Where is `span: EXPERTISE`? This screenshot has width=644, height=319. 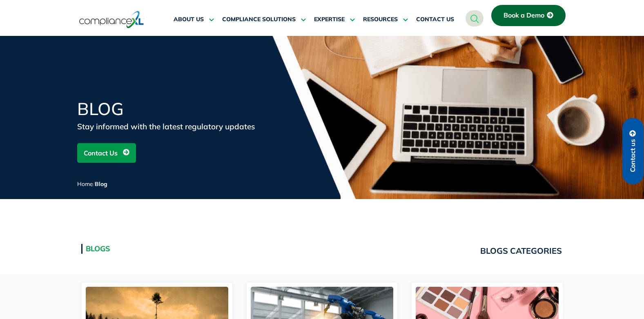
span: EXPERTISE is located at coordinates (329, 19).